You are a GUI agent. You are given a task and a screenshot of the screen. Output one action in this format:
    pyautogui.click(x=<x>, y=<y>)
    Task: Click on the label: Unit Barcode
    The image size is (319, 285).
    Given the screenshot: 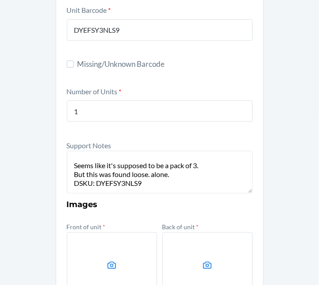 What is the action you would take?
    pyautogui.click(x=89, y=10)
    